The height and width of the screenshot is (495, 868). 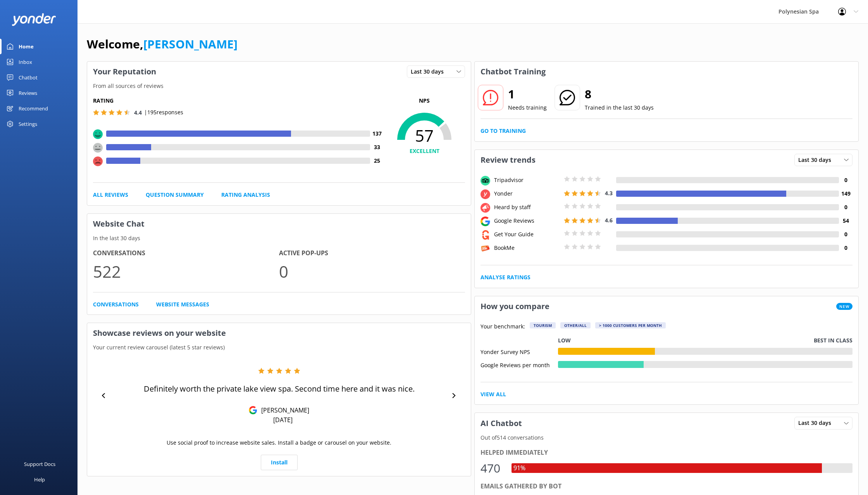 I want to click on img: yonder-white-logo.png, so click(x=34, y=19).